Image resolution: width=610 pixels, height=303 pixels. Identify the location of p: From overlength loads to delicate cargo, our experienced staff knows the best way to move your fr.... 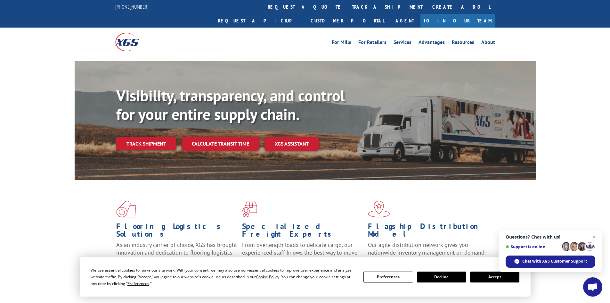
(303, 255).